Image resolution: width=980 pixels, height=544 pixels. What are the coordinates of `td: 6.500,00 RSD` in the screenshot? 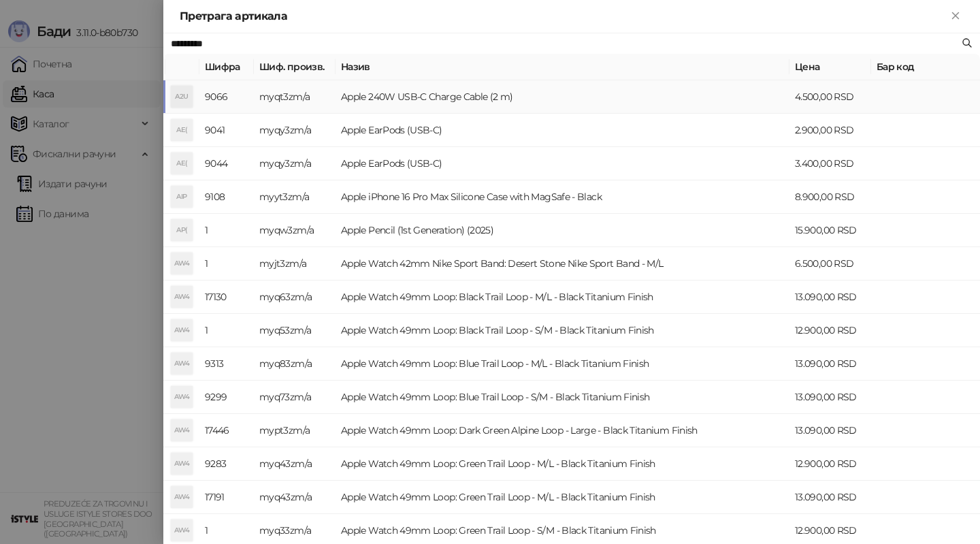 It's located at (831, 264).